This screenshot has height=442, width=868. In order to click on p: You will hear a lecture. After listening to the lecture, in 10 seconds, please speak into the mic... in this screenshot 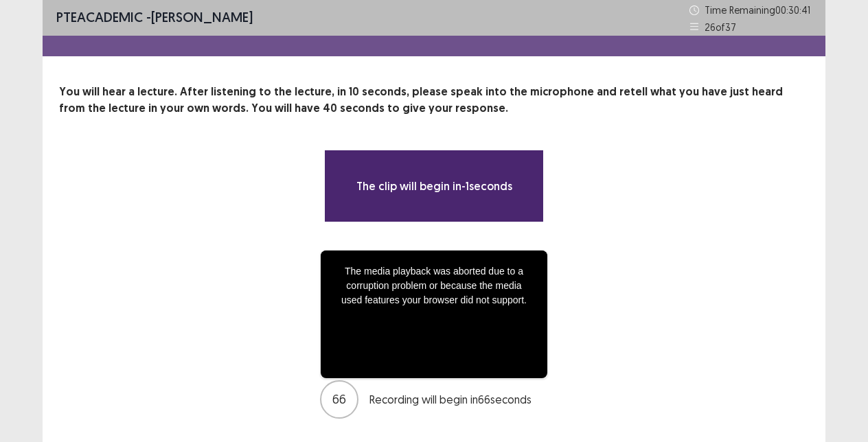, I will do `click(434, 100)`.